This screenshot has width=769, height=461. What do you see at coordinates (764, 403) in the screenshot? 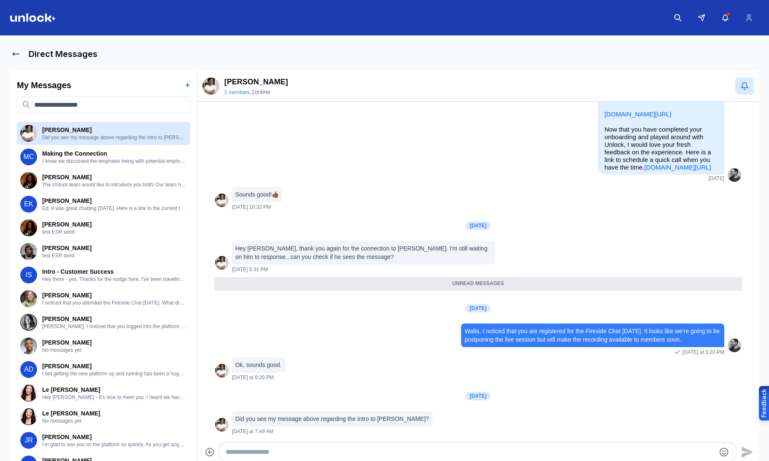
I see `div: Feedback` at bounding box center [764, 403].